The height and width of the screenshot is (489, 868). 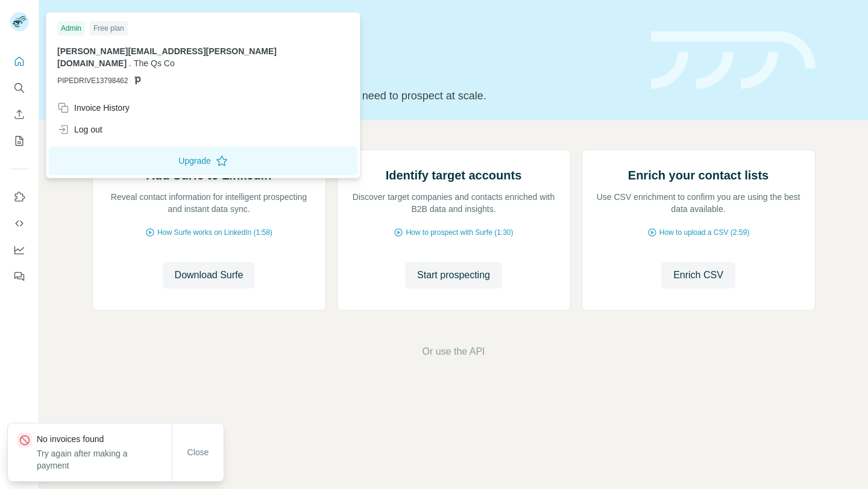 I want to click on p: Discover target companies and contacts enriched with B2B data and insights., so click(x=454, y=203).